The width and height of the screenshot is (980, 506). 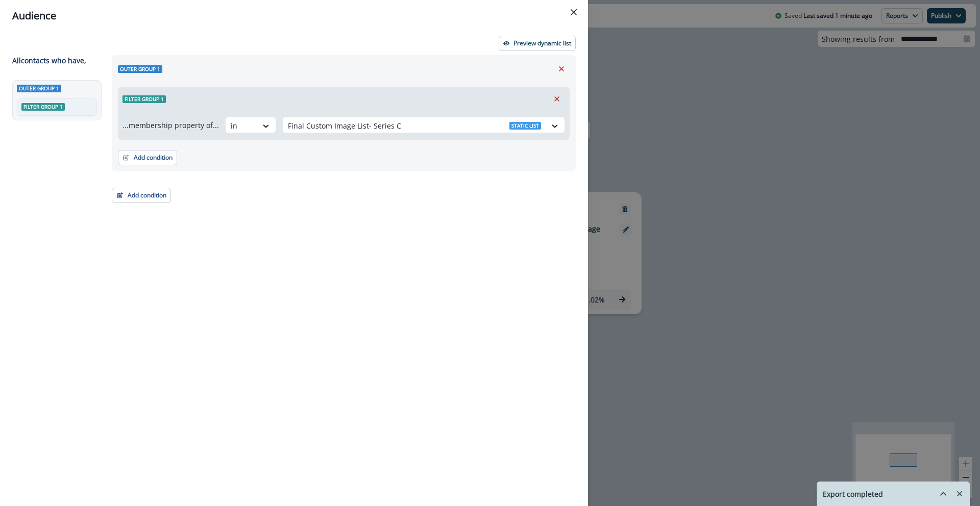 What do you see at coordinates (959, 494) in the screenshot?
I see `button: Remove-exports` at bounding box center [959, 494].